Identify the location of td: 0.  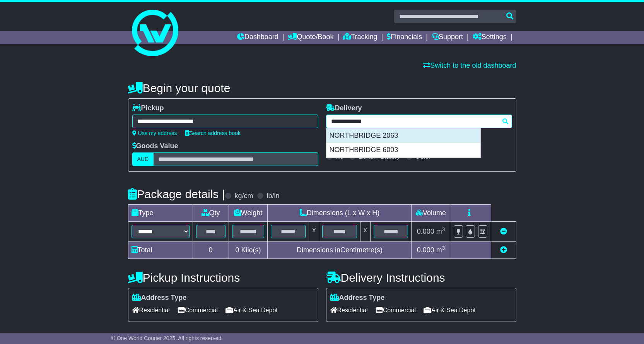
(210, 251).